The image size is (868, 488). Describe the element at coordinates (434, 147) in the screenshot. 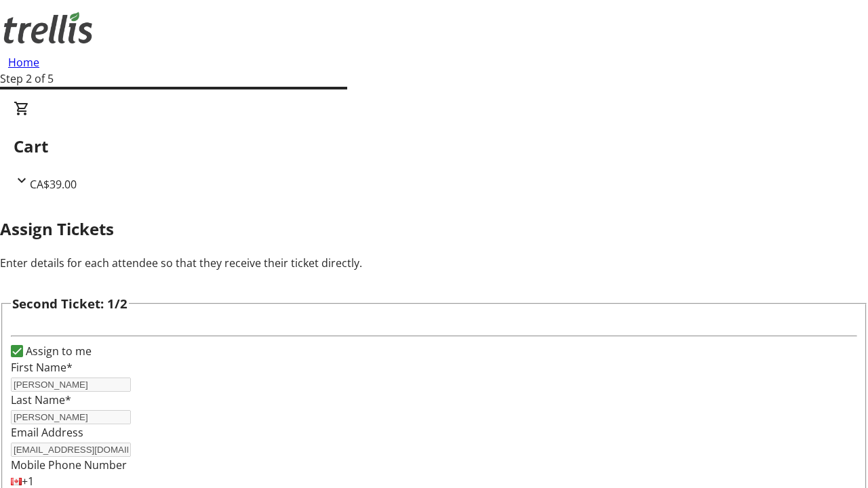

I see `h2: Cart` at that location.